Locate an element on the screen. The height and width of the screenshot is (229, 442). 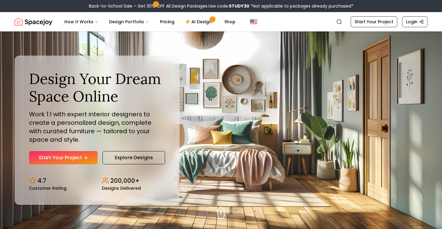
img: Spacejoy Logo is located at coordinates (33, 22).